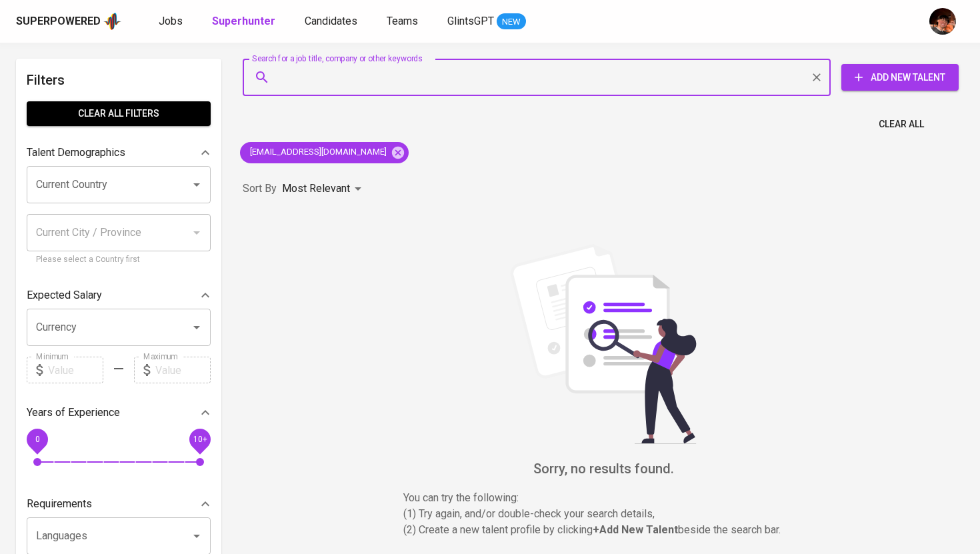  I want to click on span: 0, so click(37, 439).